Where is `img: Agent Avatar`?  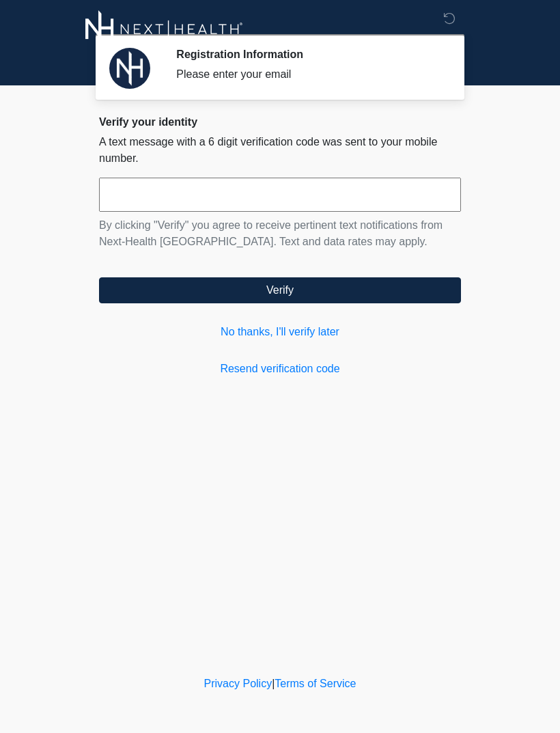
img: Agent Avatar is located at coordinates (130, 68).